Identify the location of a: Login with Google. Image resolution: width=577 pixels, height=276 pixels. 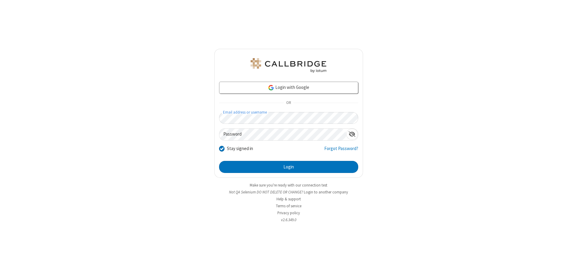
(289, 88).